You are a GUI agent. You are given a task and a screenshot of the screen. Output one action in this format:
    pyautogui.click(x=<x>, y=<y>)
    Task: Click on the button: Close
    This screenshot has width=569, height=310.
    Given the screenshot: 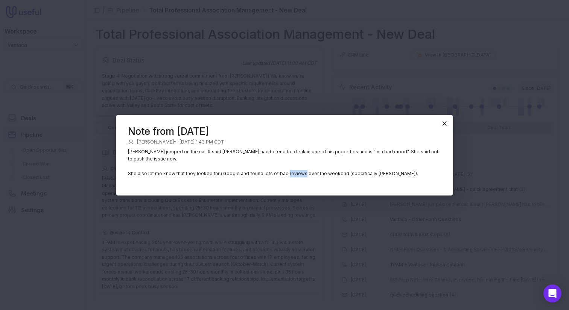 What is the action you would take?
    pyautogui.click(x=444, y=123)
    